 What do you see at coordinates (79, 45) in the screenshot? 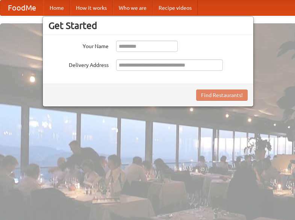
I see `label: Your Name` at bounding box center [79, 45].